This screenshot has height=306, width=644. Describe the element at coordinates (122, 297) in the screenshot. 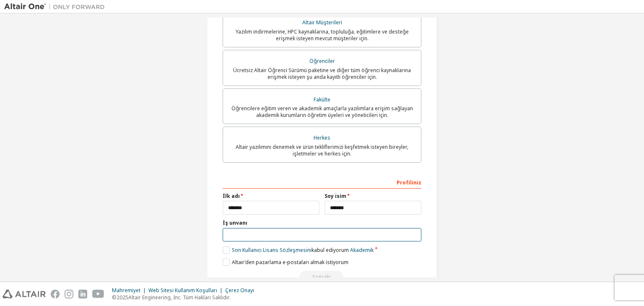

I see `font: 2025` at that location.